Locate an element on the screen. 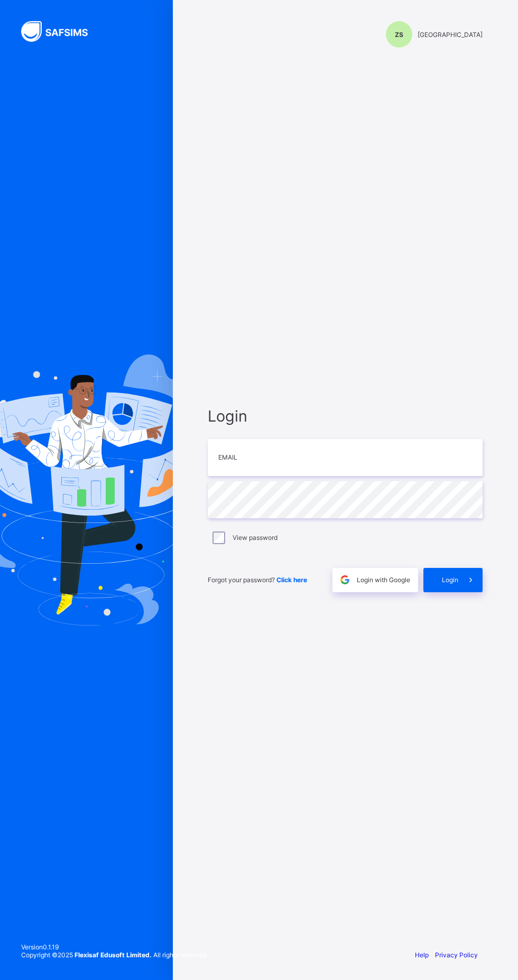 Image resolution: width=518 pixels, height=980 pixels. span: Login with Google is located at coordinates (383, 580).